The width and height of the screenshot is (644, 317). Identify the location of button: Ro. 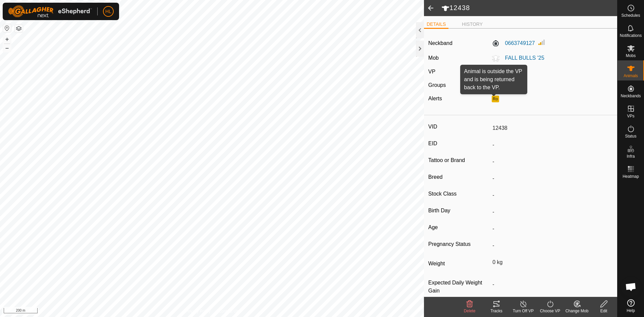
(495, 99).